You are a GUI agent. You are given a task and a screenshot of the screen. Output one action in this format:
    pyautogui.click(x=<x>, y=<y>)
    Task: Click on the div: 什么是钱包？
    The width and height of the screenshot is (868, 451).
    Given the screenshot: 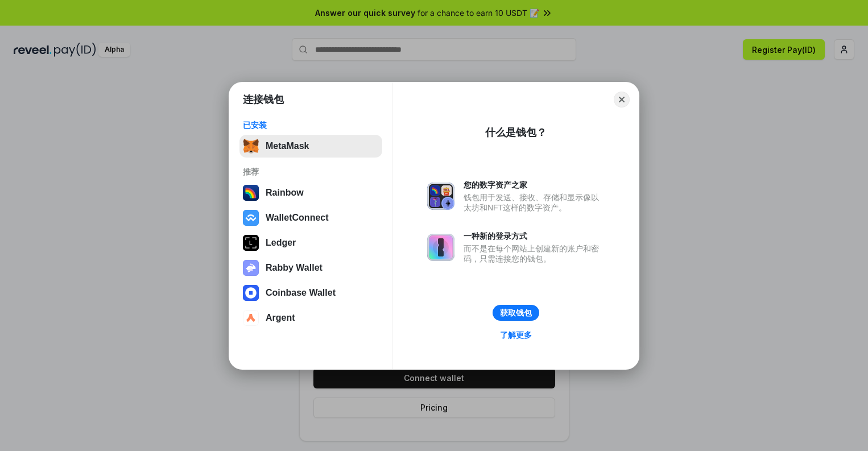 What is the action you would take?
    pyautogui.click(x=516, y=132)
    